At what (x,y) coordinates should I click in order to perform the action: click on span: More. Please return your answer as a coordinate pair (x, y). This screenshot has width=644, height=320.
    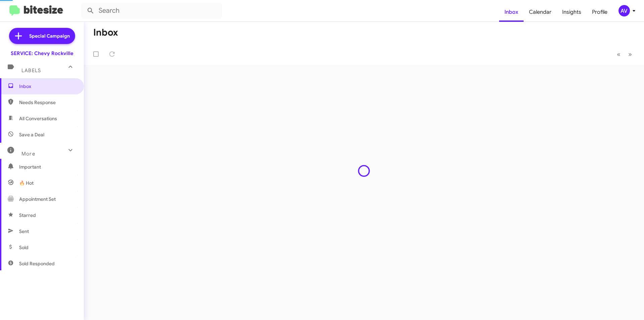
    Looking at the image, I should click on (28, 154).